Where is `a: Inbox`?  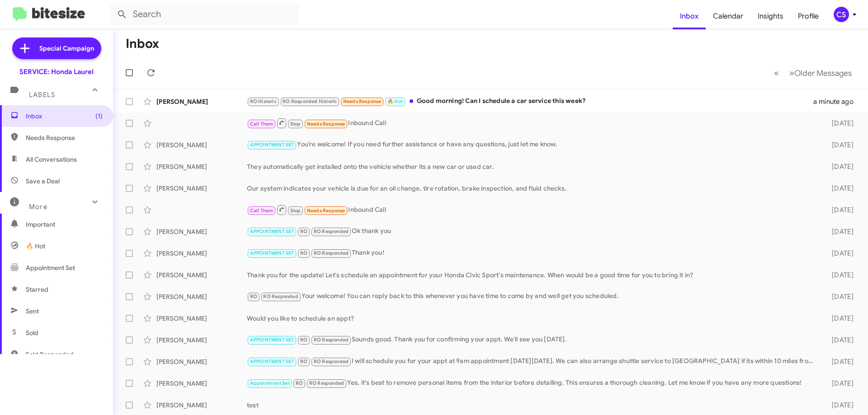
a: Inbox is located at coordinates (689, 16).